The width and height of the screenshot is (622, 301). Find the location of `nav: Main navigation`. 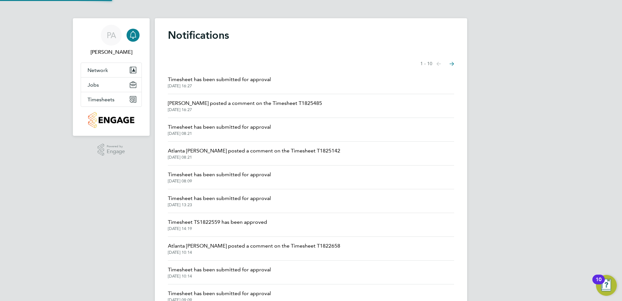

nav: Main navigation is located at coordinates (111, 77).